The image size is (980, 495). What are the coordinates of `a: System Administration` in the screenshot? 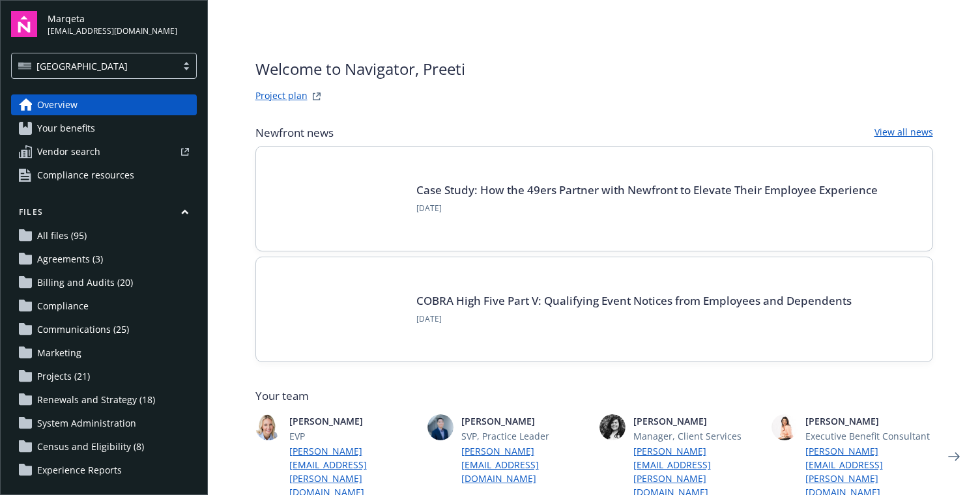 It's located at (104, 424).